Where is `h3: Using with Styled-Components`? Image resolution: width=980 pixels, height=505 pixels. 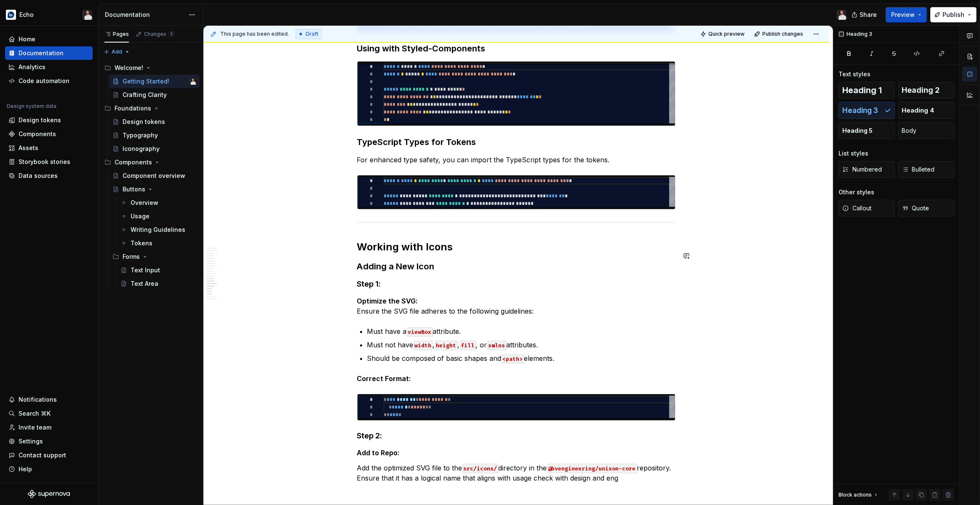
h3: Using with Styled-Components is located at coordinates (517, 49).